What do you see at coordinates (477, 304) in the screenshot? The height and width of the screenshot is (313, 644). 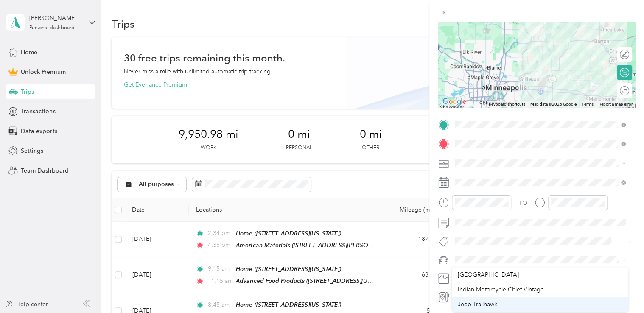 I see `span: Jeep Trailhawk` at bounding box center [477, 304].